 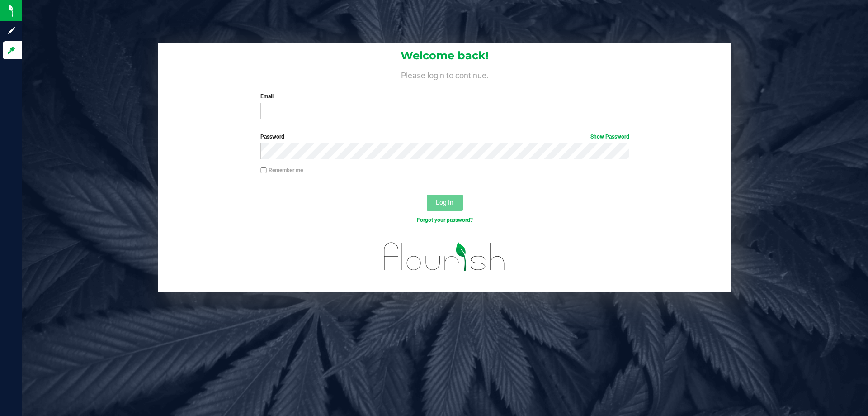 I want to click on label: Email, so click(x=444, y=96).